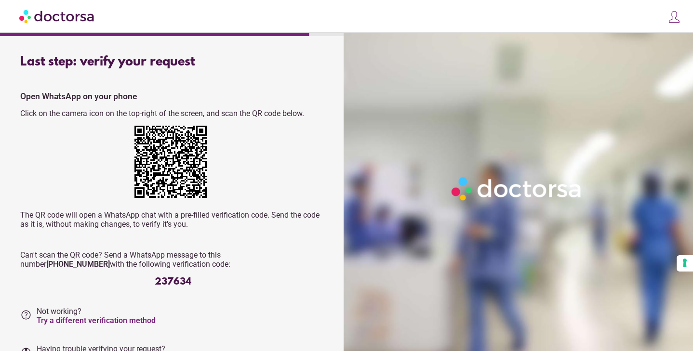  Describe the element at coordinates (173, 113) in the screenshot. I see `p: Click on the camera icon on the top-right of the screen, and scan the QR code below.` at that location.